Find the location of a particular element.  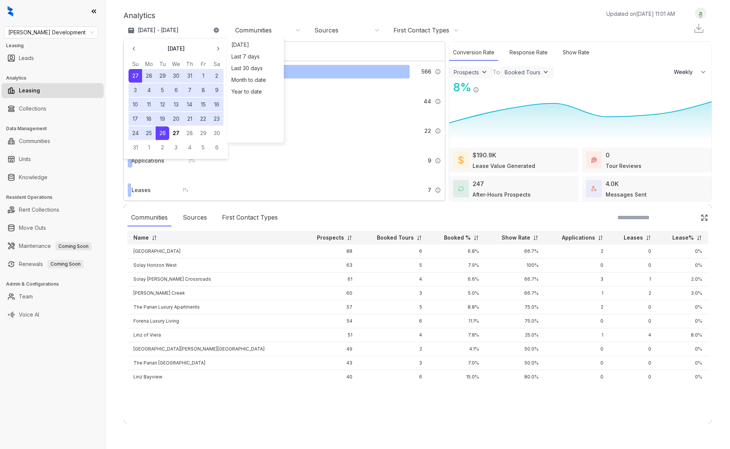

td: 8.8% is located at coordinates (457, 307).